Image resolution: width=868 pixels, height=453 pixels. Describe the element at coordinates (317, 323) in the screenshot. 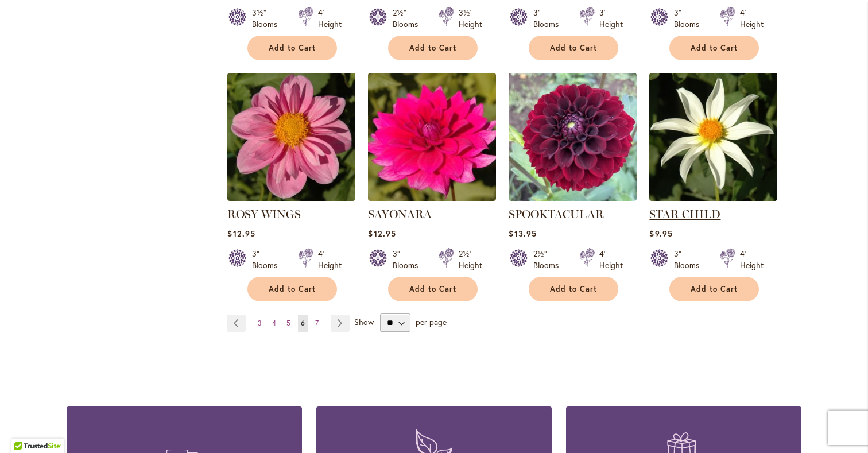

I see `span: 7` at that location.